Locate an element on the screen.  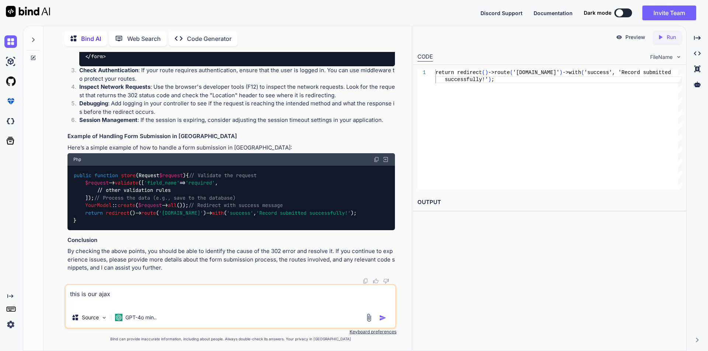
span: Dark mode is located at coordinates (597, 13).